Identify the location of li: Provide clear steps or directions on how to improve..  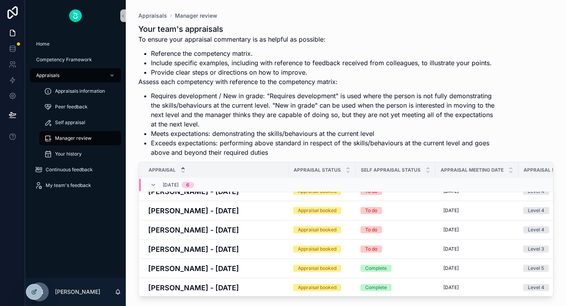
(323, 72).